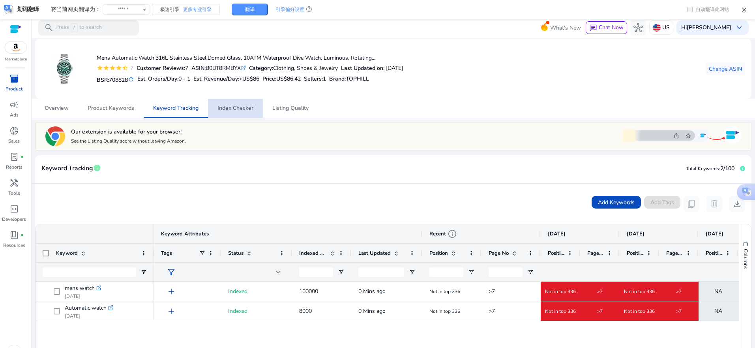  Describe the element at coordinates (14, 131) in the screenshot. I see `span: donut_small` at that location.